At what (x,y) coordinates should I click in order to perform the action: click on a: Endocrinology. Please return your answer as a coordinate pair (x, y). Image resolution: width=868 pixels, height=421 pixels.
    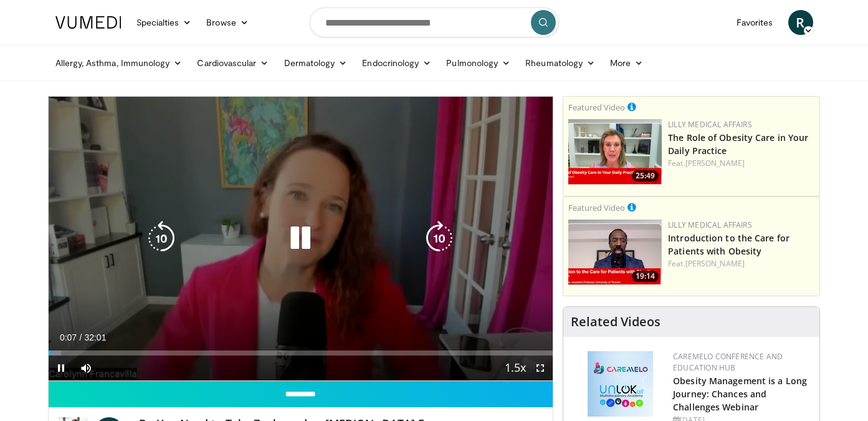
    Looking at the image, I should click on (396, 63).